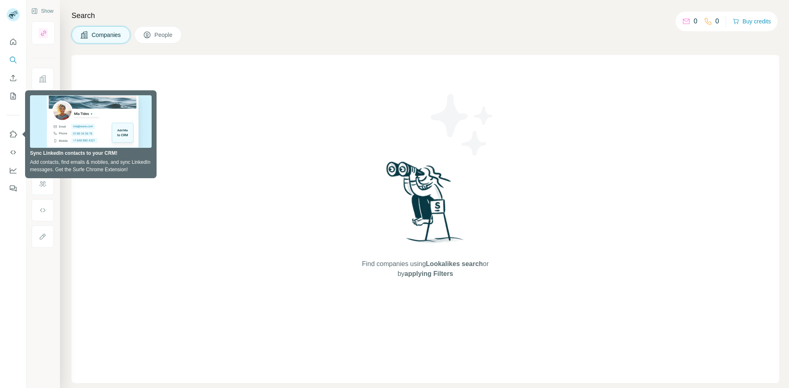 The image size is (789, 388). I want to click on button: Use Surfe on LinkedIn, so click(13, 134).